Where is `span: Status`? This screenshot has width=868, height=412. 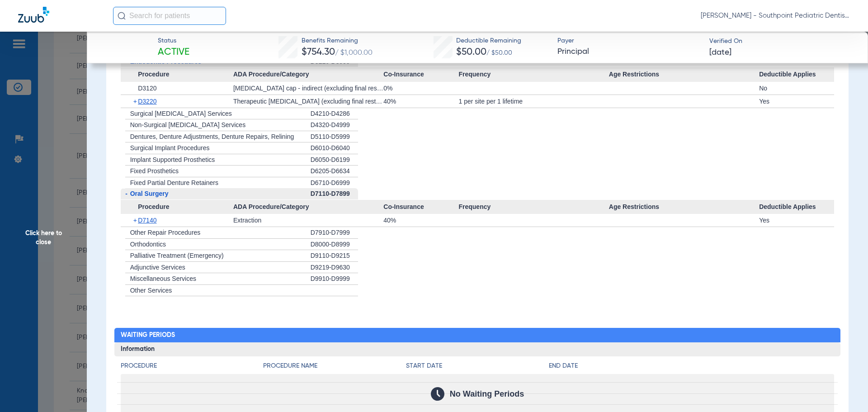 span: Status is located at coordinates (174, 41).